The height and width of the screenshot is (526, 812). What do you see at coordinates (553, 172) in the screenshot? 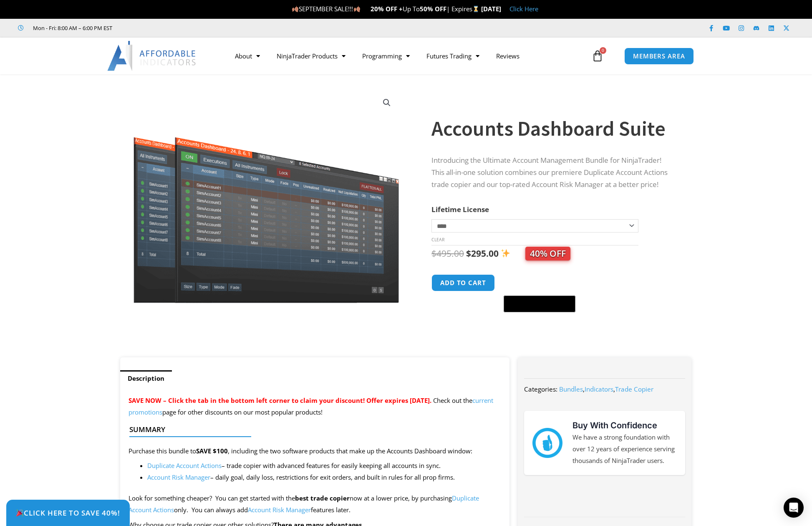
I see `p: Introducing the Ultimate Account Management Bundle for NinjaTrader! This all-in-one solution comb...` at bounding box center [553, 172].